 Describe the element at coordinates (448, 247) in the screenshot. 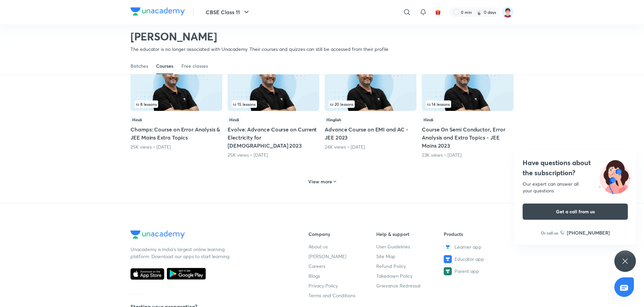

I see `img: Learner app` at that location.